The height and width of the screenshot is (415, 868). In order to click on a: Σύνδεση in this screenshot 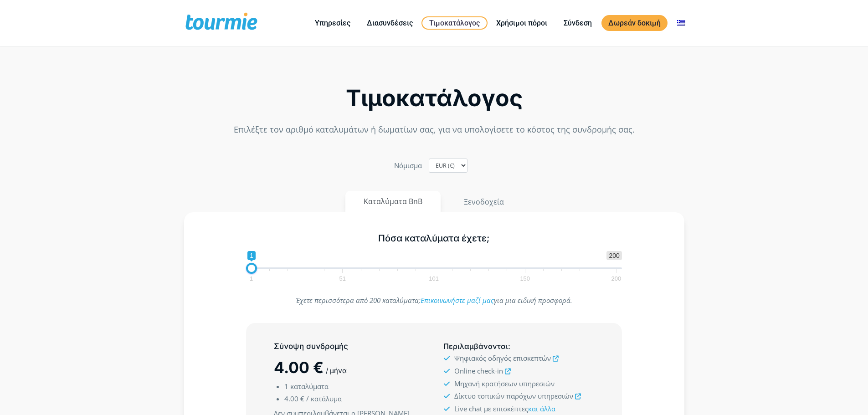, I will do `click(578, 23)`.